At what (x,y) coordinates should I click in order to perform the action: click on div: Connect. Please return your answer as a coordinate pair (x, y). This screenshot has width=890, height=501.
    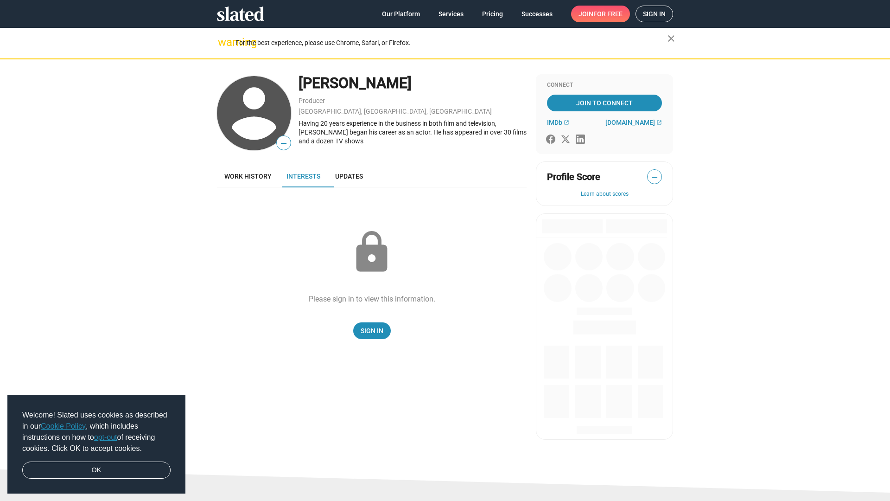
    Looking at the image, I should click on (604, 85).